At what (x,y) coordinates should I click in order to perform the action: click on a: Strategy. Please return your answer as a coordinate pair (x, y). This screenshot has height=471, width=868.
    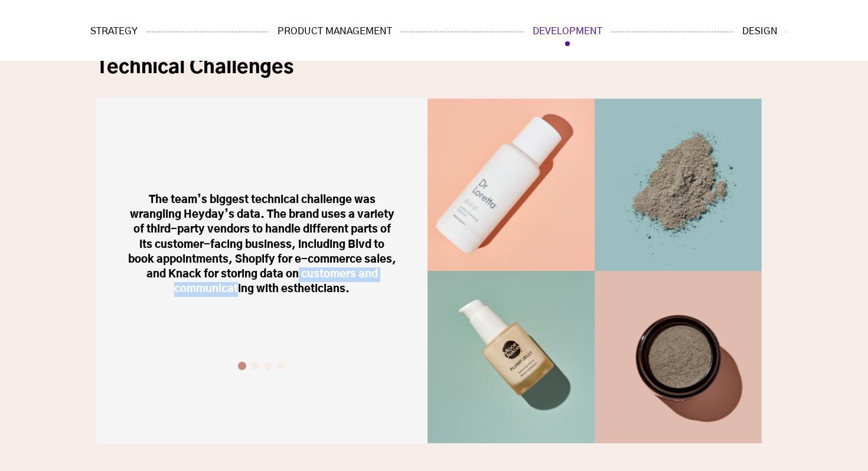
    Looking at the image, I should click on (114, 31).